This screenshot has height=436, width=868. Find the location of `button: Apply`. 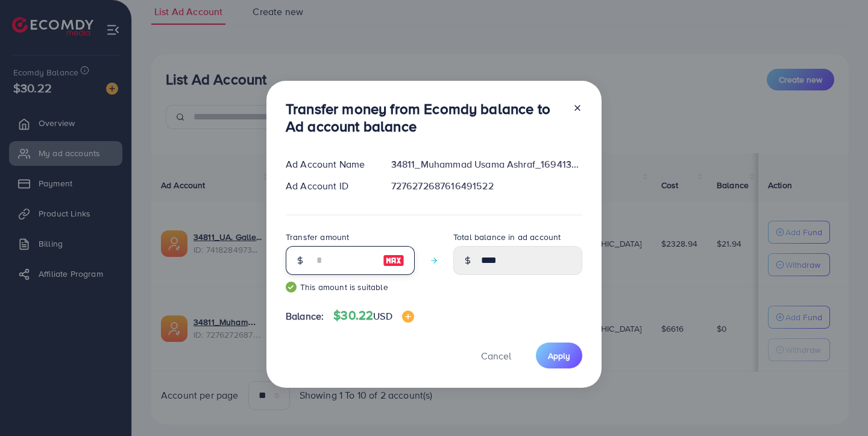

button: Apply is located at coordinates (558, 355).